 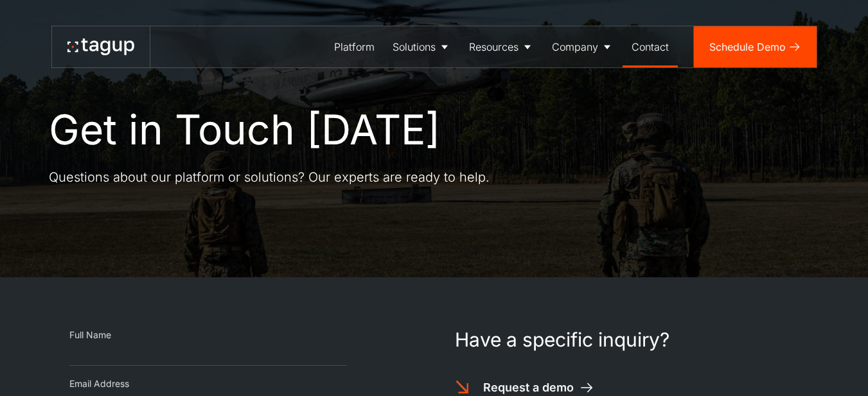 What do you see at coordinates (539, 387) in the screenshot?
I see `a: Request a demo` at bounding box center [539, 387].